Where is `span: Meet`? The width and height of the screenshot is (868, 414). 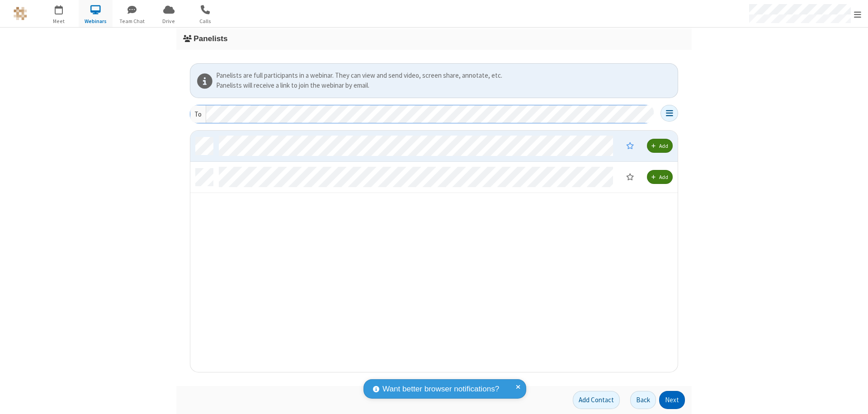 span: Meet is located at coordinates (59, 21).